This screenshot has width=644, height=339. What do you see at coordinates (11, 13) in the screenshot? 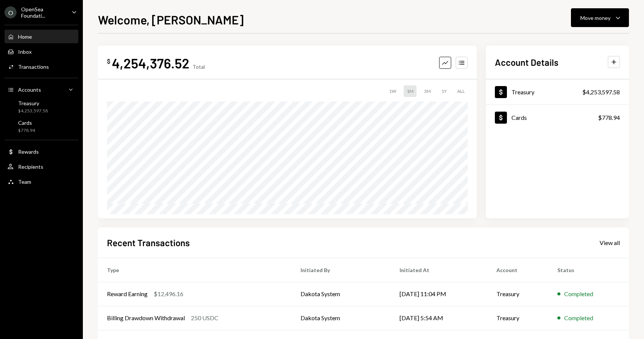
I see `div: O` at bounding box center [11, 13].